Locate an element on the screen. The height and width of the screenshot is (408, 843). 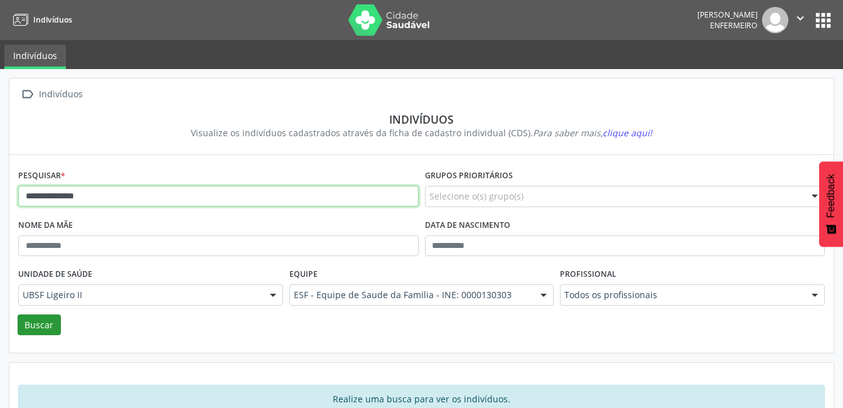
span: Selecione o(s) grupo(s) is located at coordinates (477, 196).